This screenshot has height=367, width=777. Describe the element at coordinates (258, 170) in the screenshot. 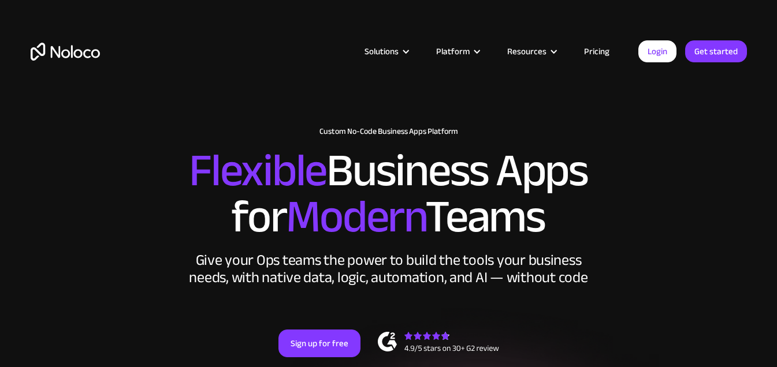

I see `span: Flexible` at that location.